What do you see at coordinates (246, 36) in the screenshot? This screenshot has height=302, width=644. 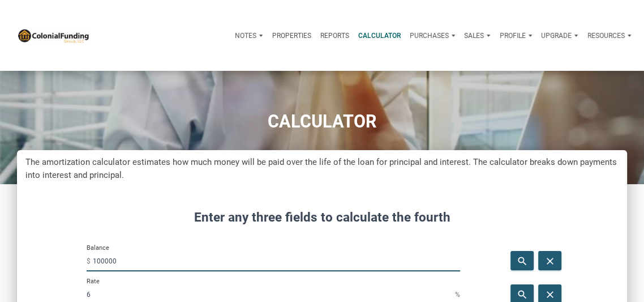 I see `p: Notes` at bounding box center [246, 36].